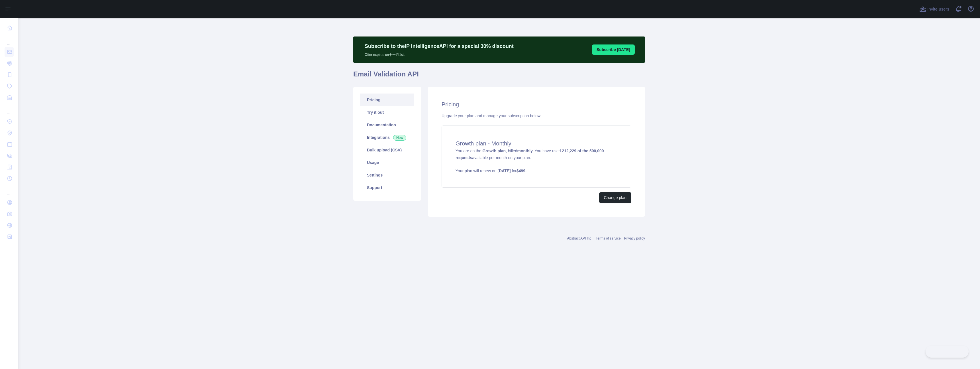  Describe the element at coordinates (439, 46) in the screenshot. I see `p: Subscribe to the IP Intelligence API for a special 30 % discount` at that location.